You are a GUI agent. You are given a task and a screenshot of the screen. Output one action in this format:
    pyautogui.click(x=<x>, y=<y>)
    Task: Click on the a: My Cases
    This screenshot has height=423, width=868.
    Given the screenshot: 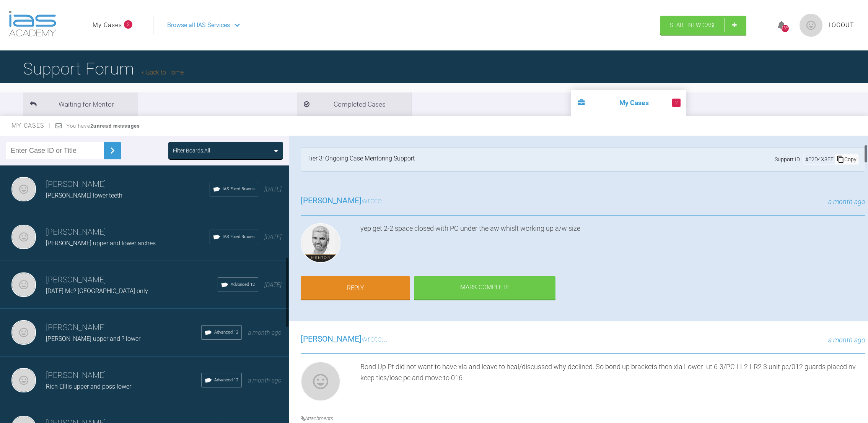 What is the action you would take?
    pyautogui.click(x=107, y=25)
    